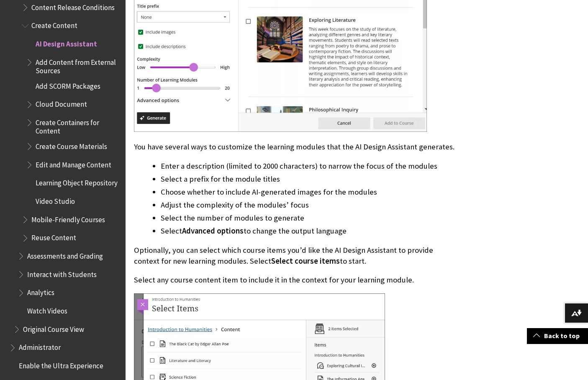 The image size is (588, 380). What do you see at coordinates (295, 280) in the screenshot?
I see `p: Select any course content item to include it in the context for your learning module.` at bounding box center [295, 280].